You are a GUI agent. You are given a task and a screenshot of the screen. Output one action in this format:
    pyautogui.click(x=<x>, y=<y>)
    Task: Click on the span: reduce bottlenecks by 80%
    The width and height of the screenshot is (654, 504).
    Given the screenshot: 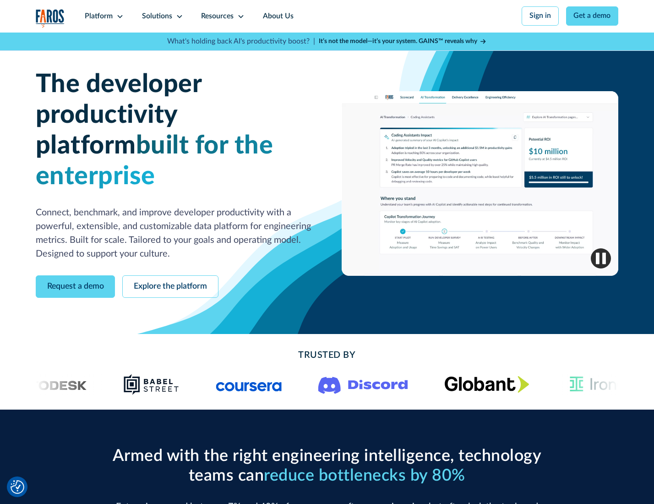 What is the action you would take?
    pyautogui.click(x=364, y=475)
    